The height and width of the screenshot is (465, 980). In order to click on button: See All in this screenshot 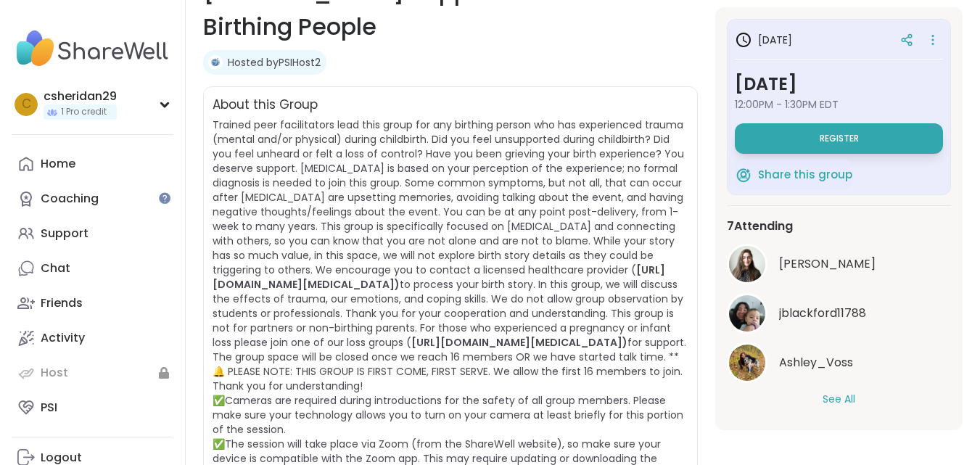, I will do `click(838, 399)`.